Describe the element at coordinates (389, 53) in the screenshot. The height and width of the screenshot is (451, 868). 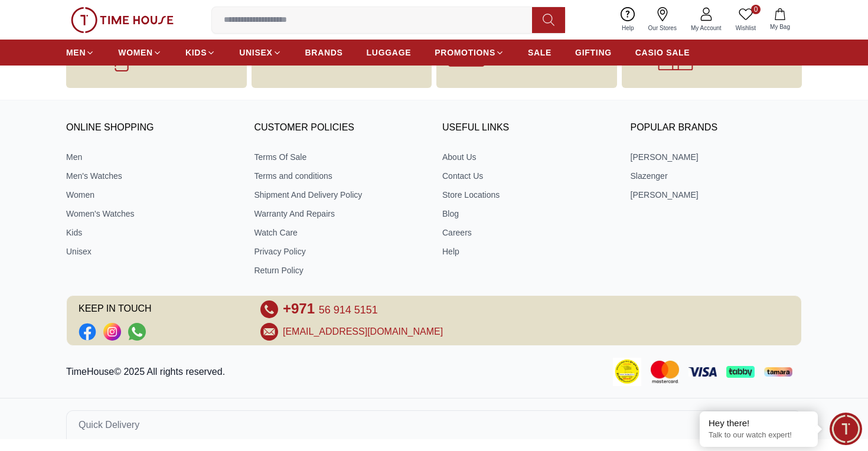
I see `span: LUGGAGE` at that location.